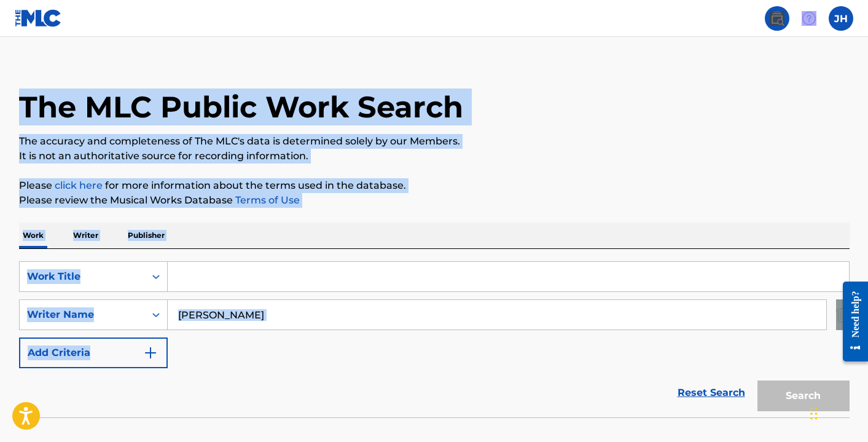 The height and width of the screenshot is (442, 868). I want to click on p: Please review the Musical Works Database, so click(434, 201).